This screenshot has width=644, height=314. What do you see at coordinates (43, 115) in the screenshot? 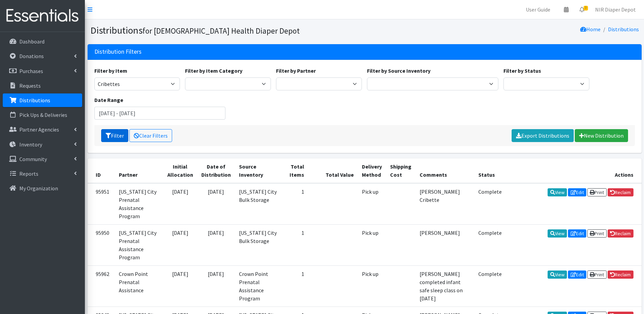
I see `p: Pick Ups & Deliveries` at bounding box center [43, 115].